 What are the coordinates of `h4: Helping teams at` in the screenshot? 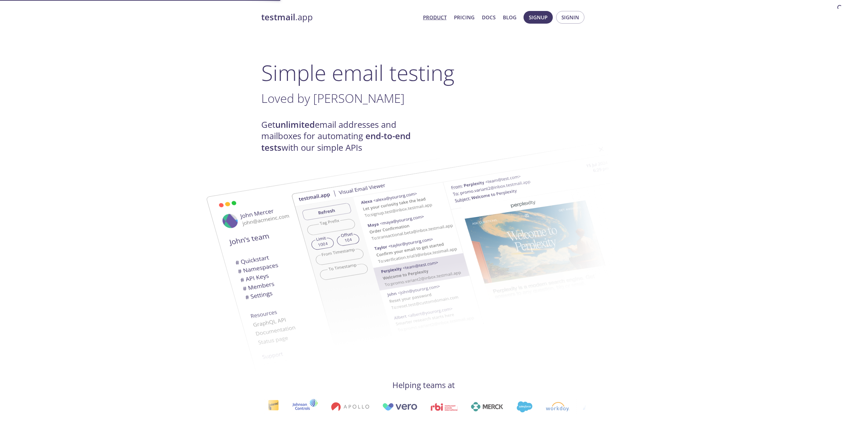 It's located at (424, 385).